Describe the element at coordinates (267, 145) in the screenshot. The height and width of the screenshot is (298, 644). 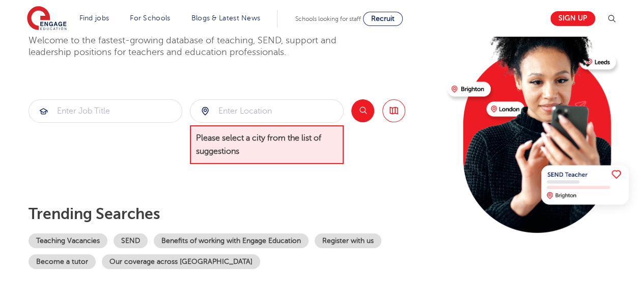
I see `span: Please select a city from the list of suggestions` at that location.